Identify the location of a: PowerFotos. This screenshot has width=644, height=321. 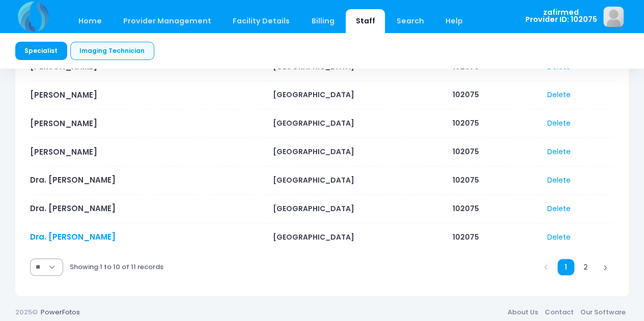
(60, 312).